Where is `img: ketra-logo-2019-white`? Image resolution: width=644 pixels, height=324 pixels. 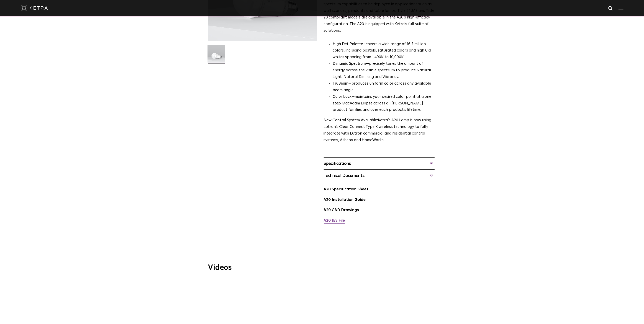 img: ketra-logo-2019-white is located at coordinates (34, 8).